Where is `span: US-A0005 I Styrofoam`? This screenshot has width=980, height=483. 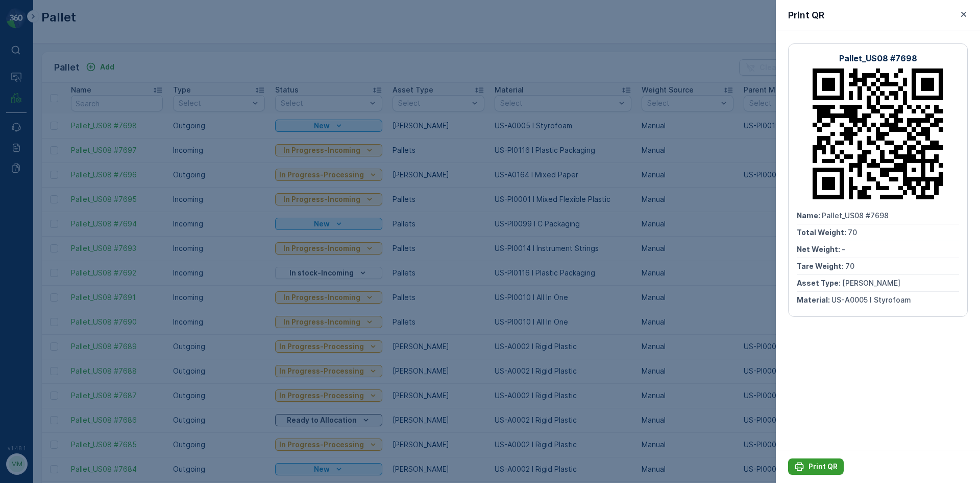 span: US-A0005 I Styrofoam is located at coordinates (871, 299).